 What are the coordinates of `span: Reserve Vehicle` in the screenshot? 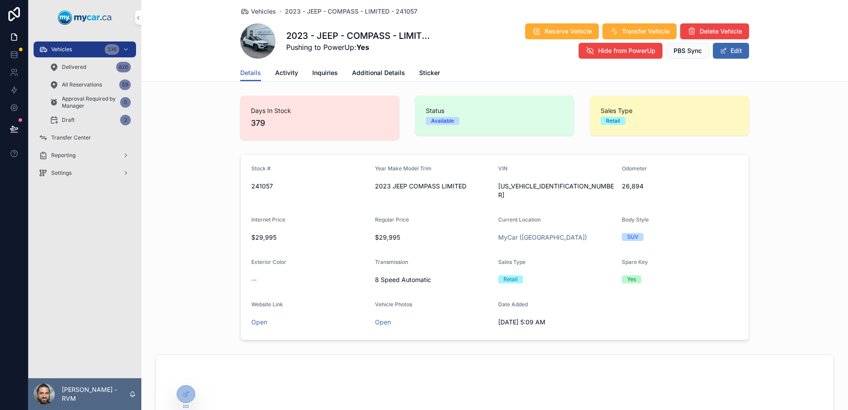 It's located at (568, 31).